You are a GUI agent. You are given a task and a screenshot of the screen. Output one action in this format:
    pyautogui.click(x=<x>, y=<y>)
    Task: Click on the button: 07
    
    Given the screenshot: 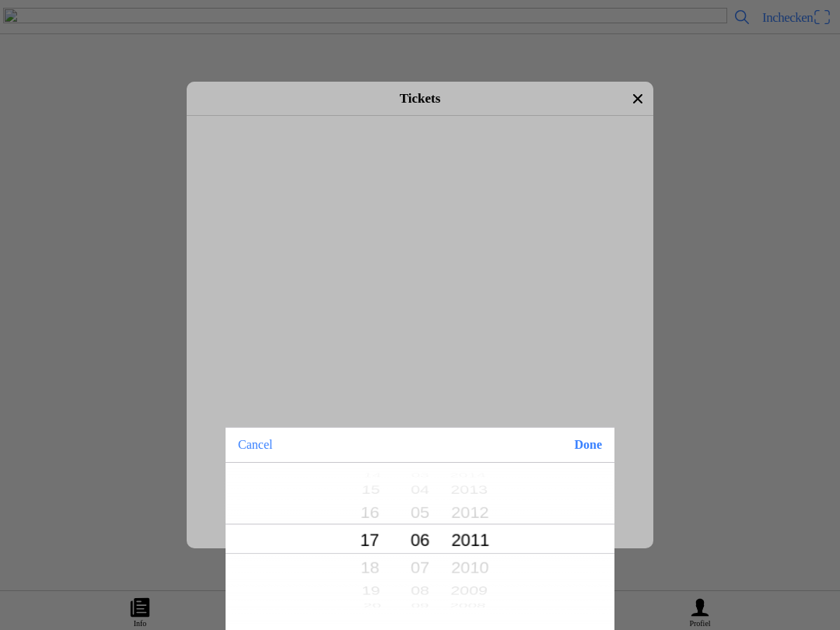 What is the action you would take?
    pyautogui.click(x=419, y=567)
    